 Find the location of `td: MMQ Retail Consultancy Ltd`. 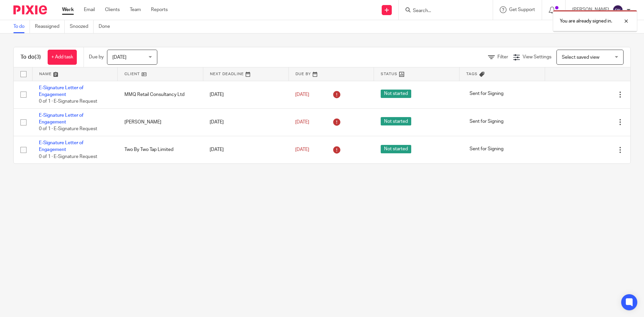

td: MMQ Retail Consultancy Ltd is located at coordinates (160, 95).